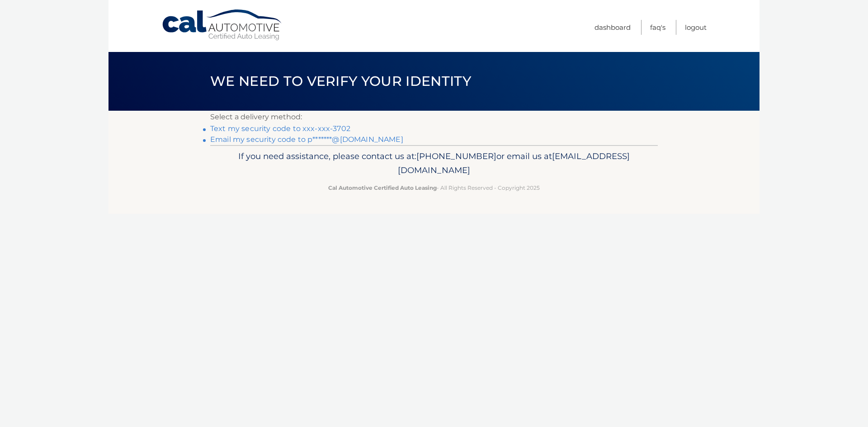  What do you see at coordinates (340, 81) in the screenshot?
I see `span: We need to verify your identity` at bounding box center [340, 81].